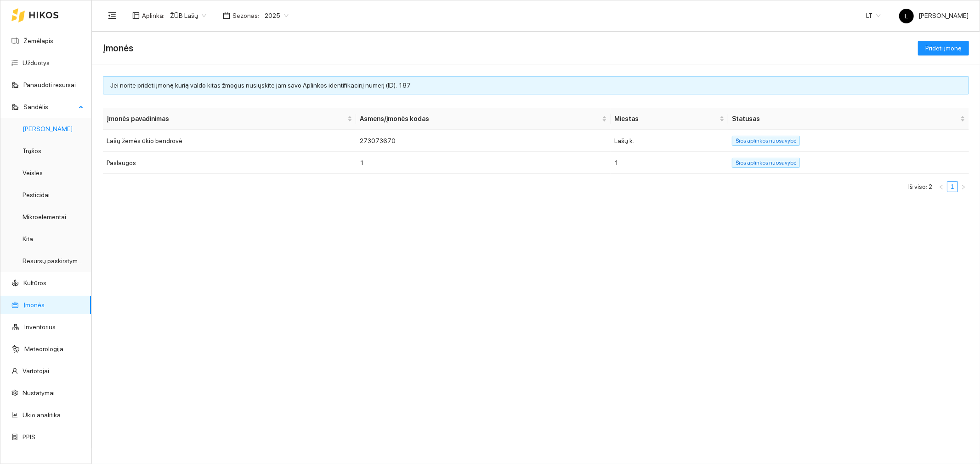  Describe the element at coordinates (38, 394) in the screenshot. I see `a: Nustatymai` at that location.